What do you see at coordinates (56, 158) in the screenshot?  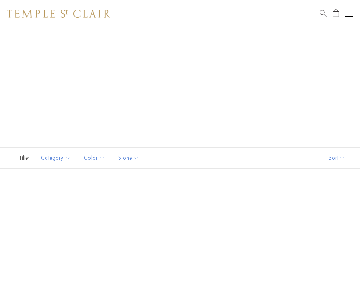 I see `button: Category` at bounding box center [56, 158].